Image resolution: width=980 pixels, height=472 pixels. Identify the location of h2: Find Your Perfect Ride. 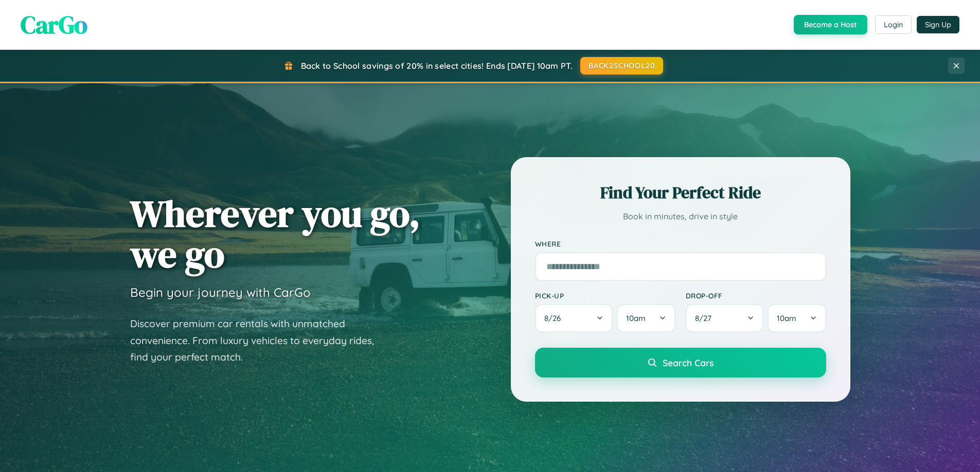
(680, 193).